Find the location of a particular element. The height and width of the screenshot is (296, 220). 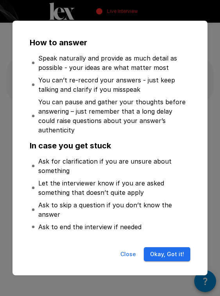

p: You can’t re-record your answers - just keep talking and clarify if you misspeak is located at coordinates (113, 85).